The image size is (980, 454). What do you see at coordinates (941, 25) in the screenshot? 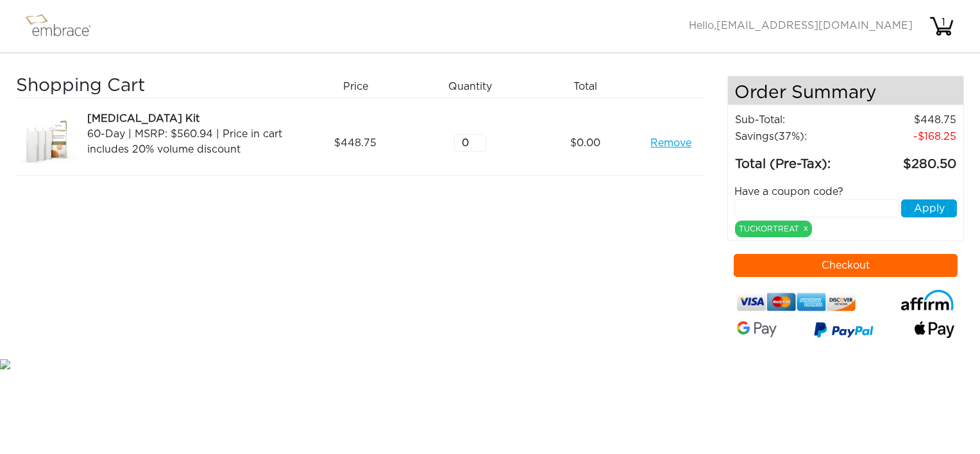
I see `a: 1` at bounding box center [941, 25].